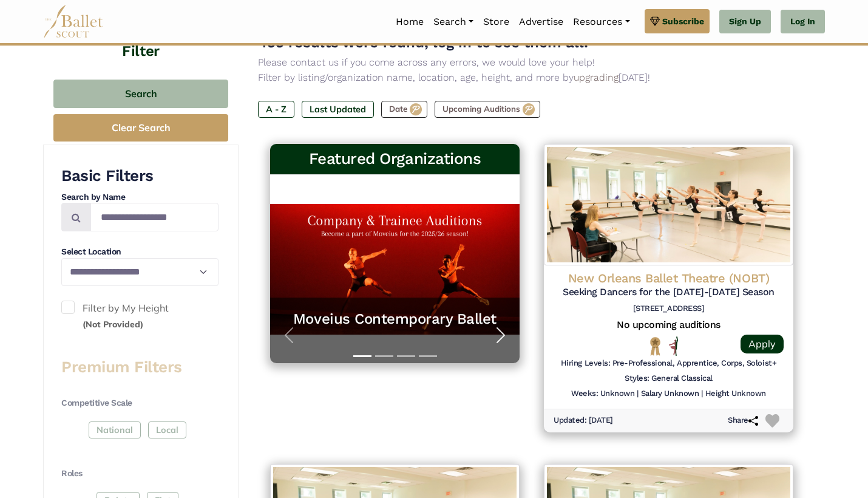 This screenshot has width=868, height=498. What do you see at coordinates (139, 316) in the screenshot?
I see `label: Filter by My Height` at bounding box center [139, 316].